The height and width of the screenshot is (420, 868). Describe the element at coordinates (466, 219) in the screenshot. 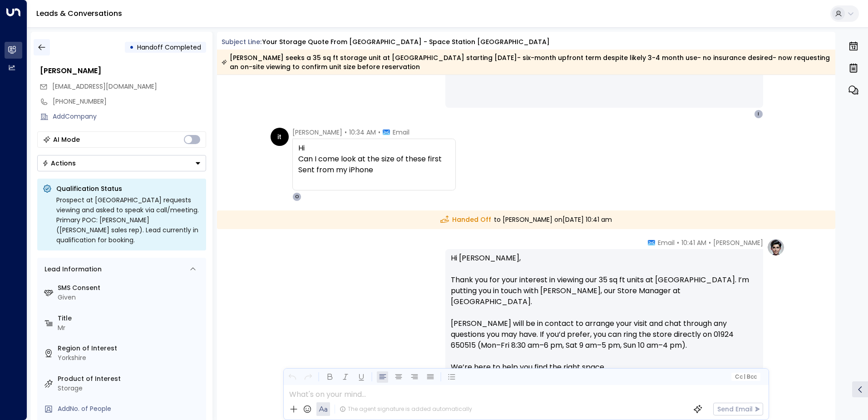

I see `span: Handed Off` at that location.